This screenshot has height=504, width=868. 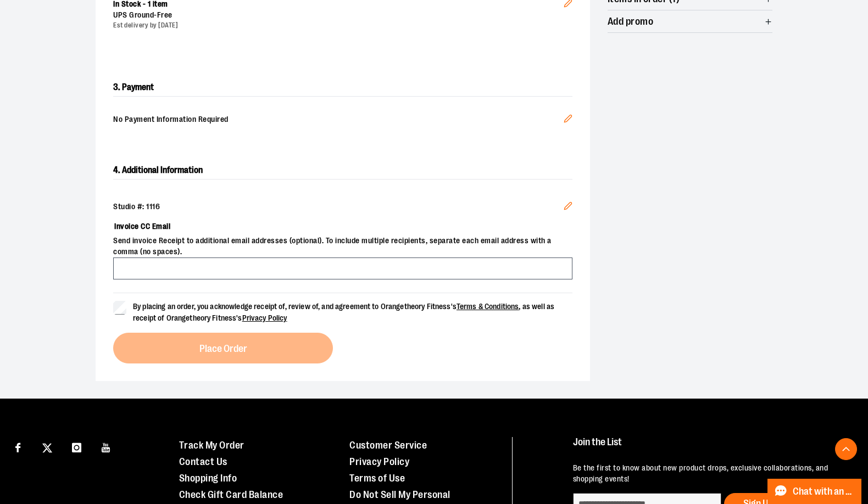 What do you see at coordinates (630, 21) in the screenshot?
I see `span: Add promo` at bounding box center [630, 21].